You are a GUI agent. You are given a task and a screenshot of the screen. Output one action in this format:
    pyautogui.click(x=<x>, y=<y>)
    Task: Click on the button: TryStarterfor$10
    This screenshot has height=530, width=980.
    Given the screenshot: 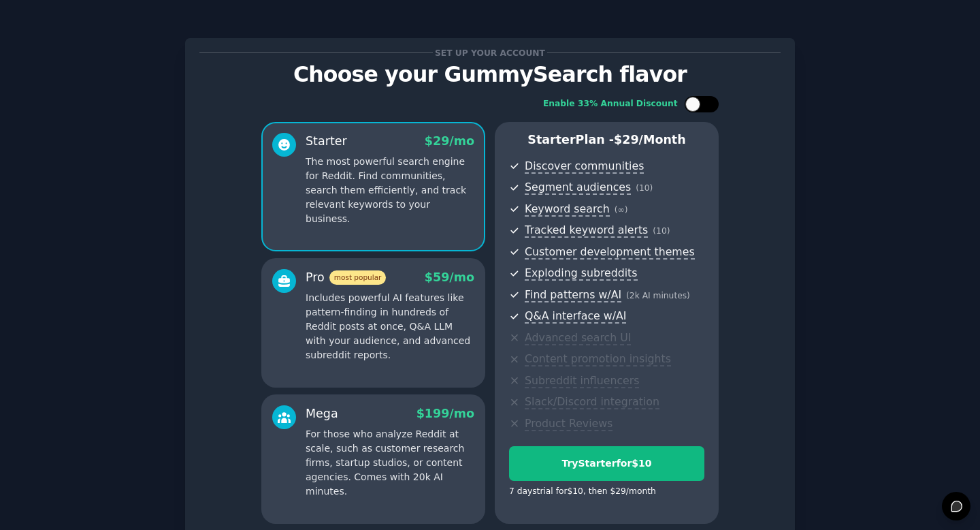 What is the action you would take?
    pyautogui.click(x=606, y=463)
    